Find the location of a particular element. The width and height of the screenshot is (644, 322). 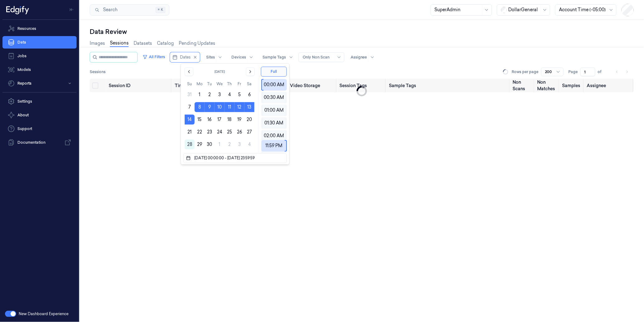

button: Tuesday, September 16th, 2025 is located at coordinates (210, 119).